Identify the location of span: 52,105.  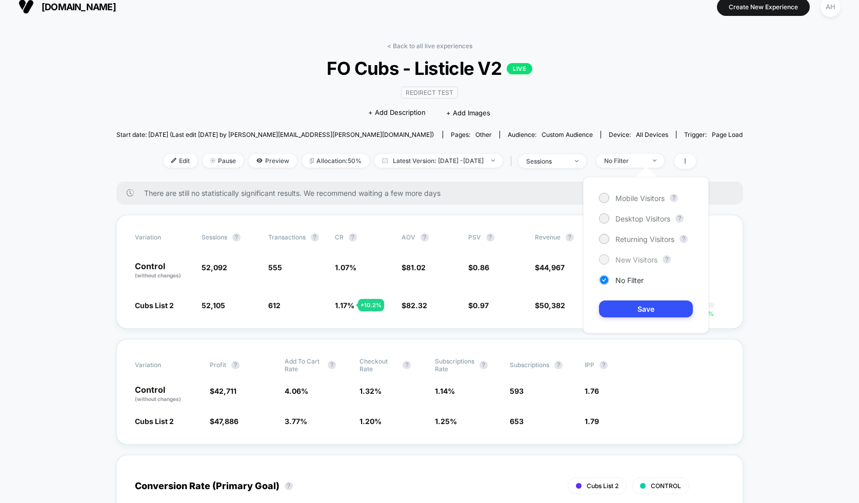
(213, 305).